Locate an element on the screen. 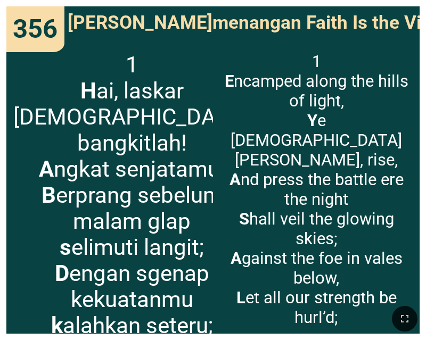 This screenshot has height=340, width=426. b: E is located at coordinates (229, 81).